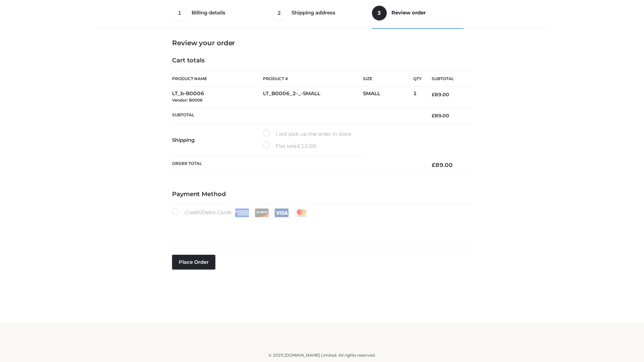 This screenshot has height=362, width=644. Describe the element at coordinates (290, 146) in the screenshot. I see `label: Flat rate:` at that location.